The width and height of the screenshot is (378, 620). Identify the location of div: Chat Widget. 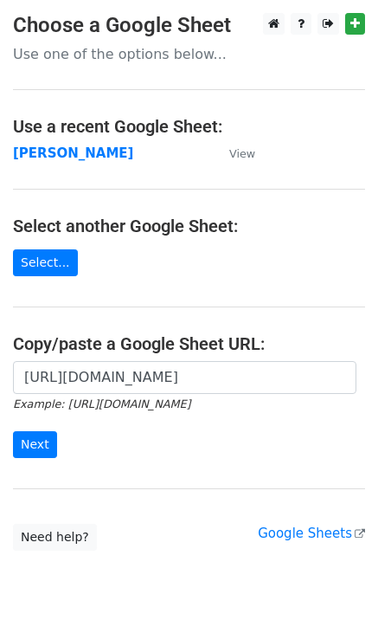
(335, 579).